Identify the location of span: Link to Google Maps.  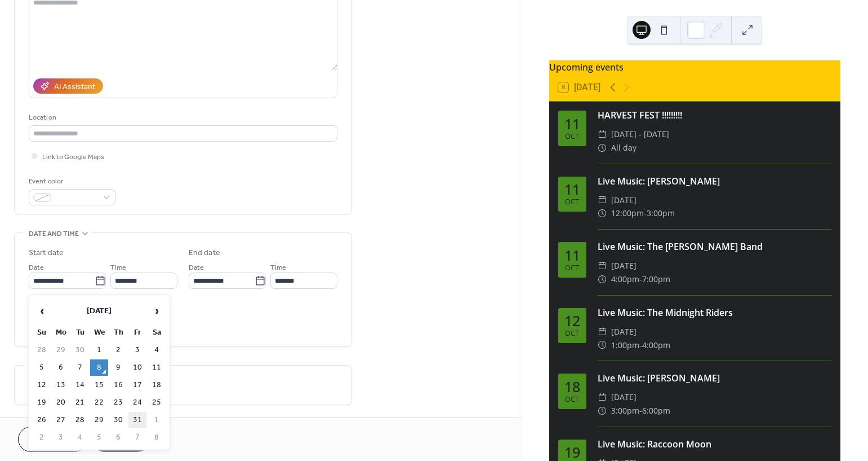
(74, 157).